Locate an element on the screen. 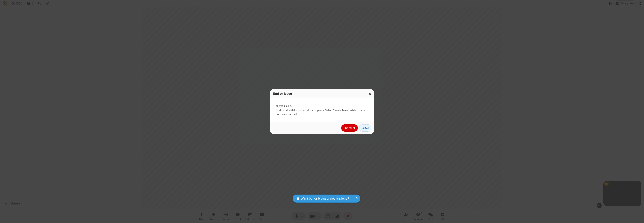 The height and width of the screenshot is (223, 644). button: End for all is located at coordinates (350, 128).